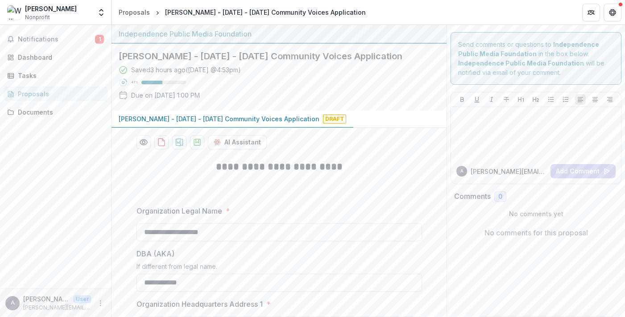  I want to click on span: Notifications, so click(56, 39).